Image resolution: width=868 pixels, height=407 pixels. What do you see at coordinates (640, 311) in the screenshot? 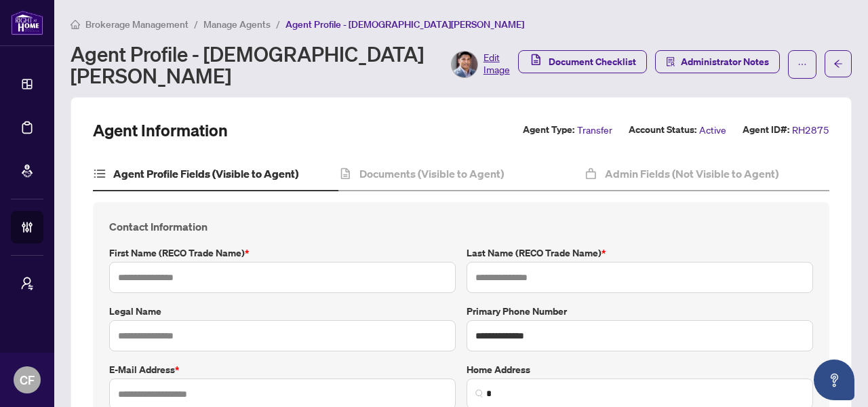
I see `label: Primary Phone Number` at bounding box center [640, 311].